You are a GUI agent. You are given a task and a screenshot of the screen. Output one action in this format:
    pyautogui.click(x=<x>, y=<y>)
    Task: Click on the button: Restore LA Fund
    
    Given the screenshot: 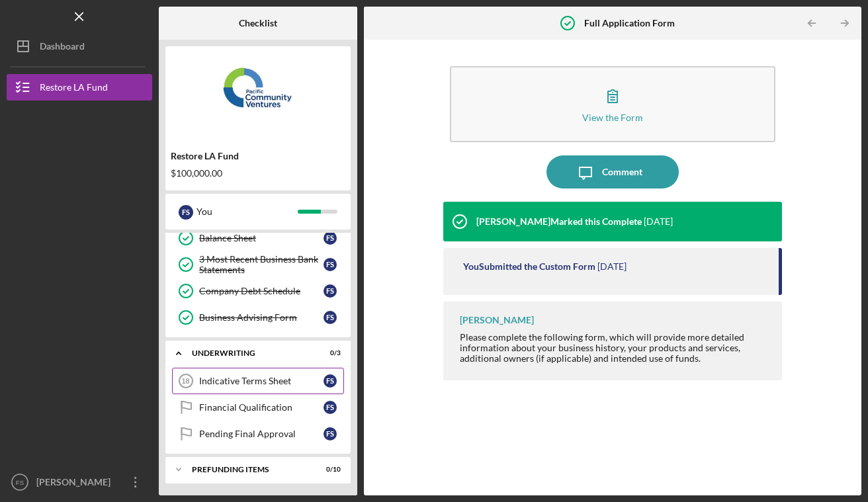 What is the action you would take?
    pyautogui.click(x=79, y=87)
    